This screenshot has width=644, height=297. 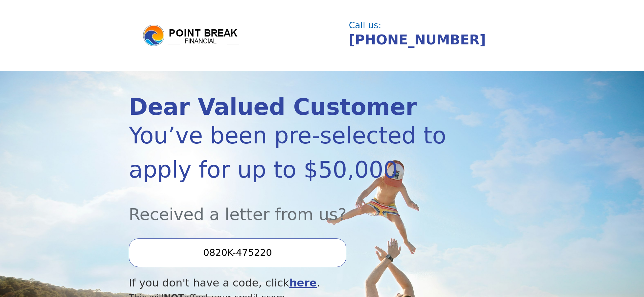 What do you see at coordinates (430, 25) in the screenshot?
I see `div: Call us:` at bounding box center [430, 25].